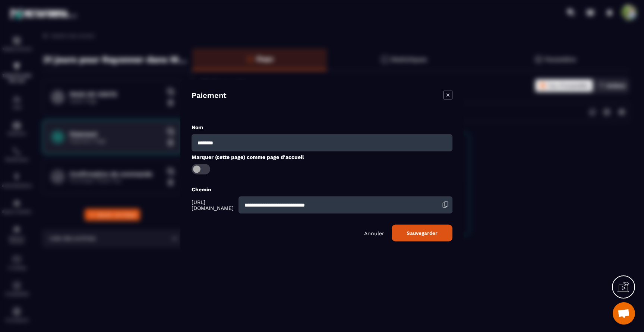 This screenshot has width=644, height=332. I want to click on label: Chemin, so click(201, 190).